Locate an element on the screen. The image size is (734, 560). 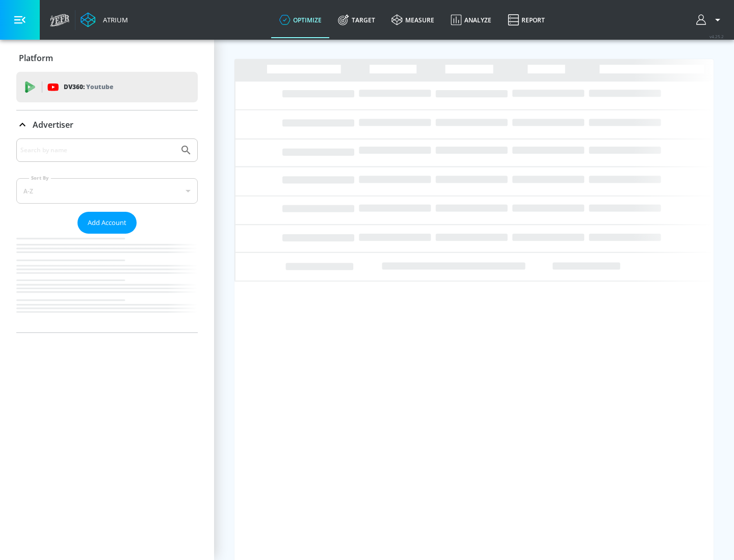
a: Atrium is located at coordinates (104, 20).